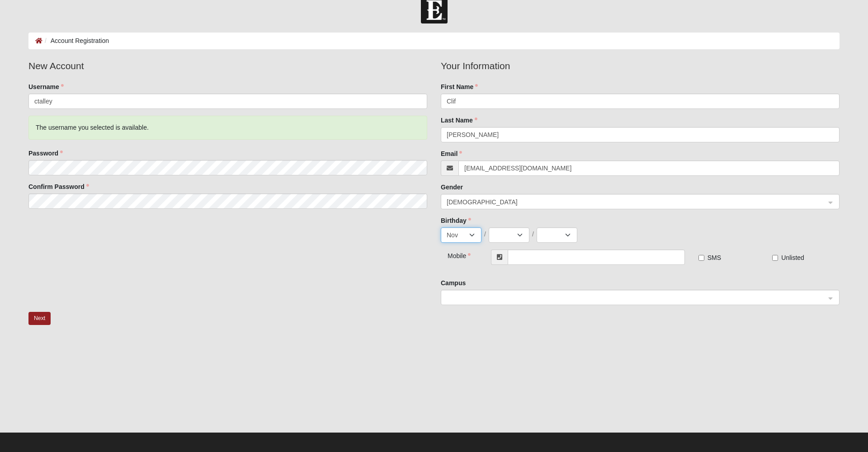  What do you see at coordinates (228, 66) in the screenshot?
I see `legend: New Account` at bounding box center [228, 66].